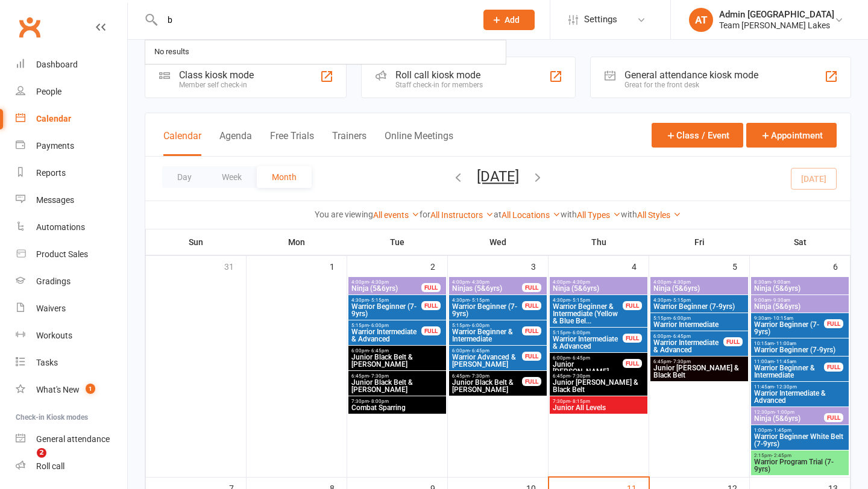 This screenshot has width=868, height=489. What do you see at coordinates (71, 227) in the screenshot?
I see `a: Automations` at bounding box center [71, 227].